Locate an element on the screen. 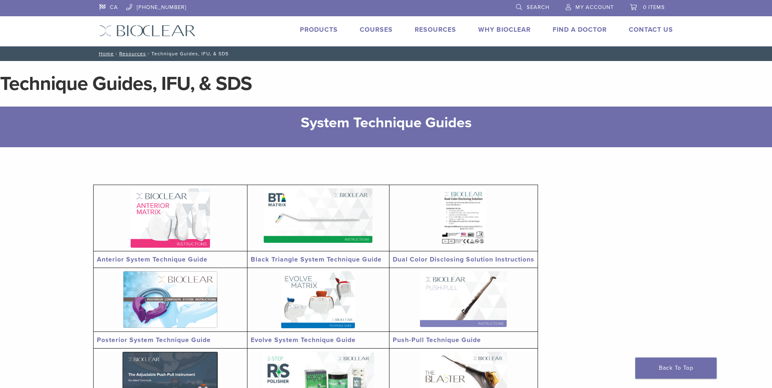 The image size is (772, 388). nav: Technique Guides, IFU, & SDS is located at coordinates (386, 54).